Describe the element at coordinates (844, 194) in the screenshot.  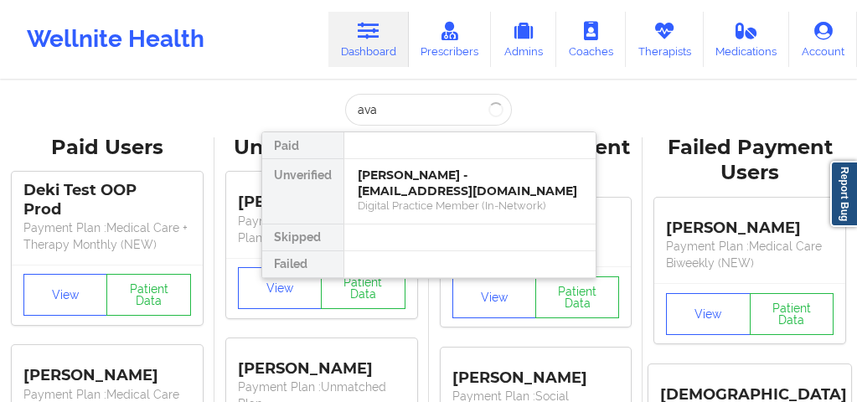
I see `a: Report Bug` at that location.